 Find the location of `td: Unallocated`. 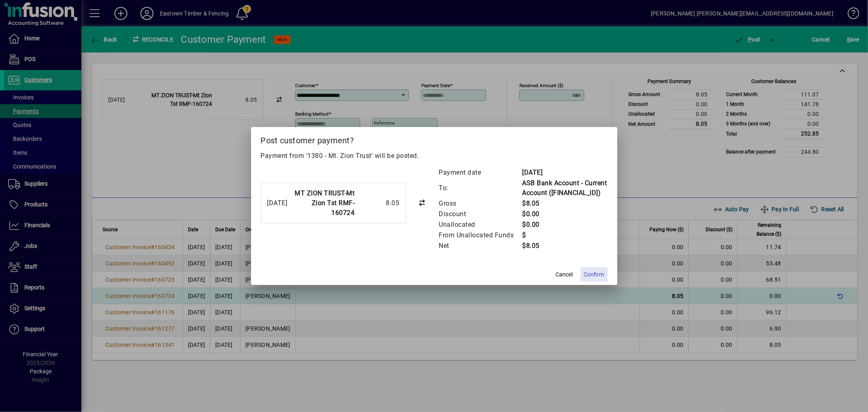

td: Unallocated is located at coordinates (481, 225).